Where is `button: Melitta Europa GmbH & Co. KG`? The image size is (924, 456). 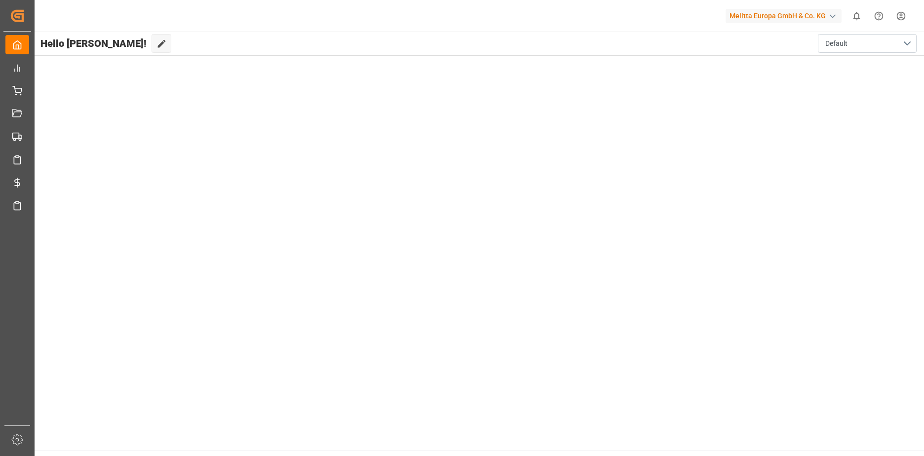 button: Melitta Europa GmbH & Co. KG is located at coordinates (785, 16).